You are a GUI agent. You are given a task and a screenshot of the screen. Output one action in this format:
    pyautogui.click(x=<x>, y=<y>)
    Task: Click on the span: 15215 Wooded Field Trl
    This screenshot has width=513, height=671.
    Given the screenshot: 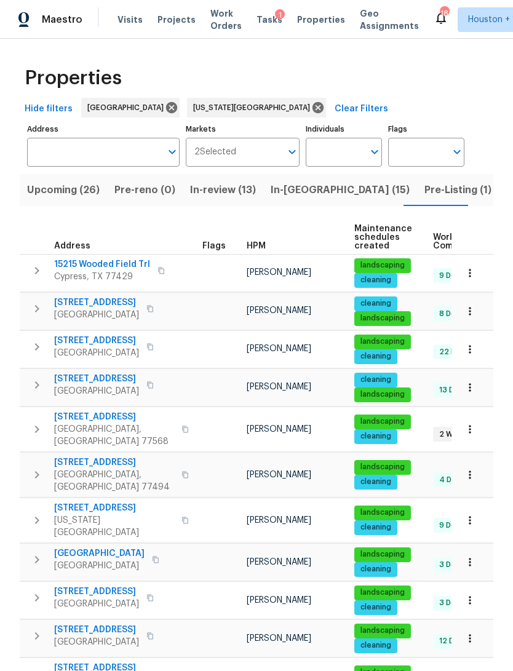 What is the action you would take?
    pyautogui.click(x=102, y=265)
    